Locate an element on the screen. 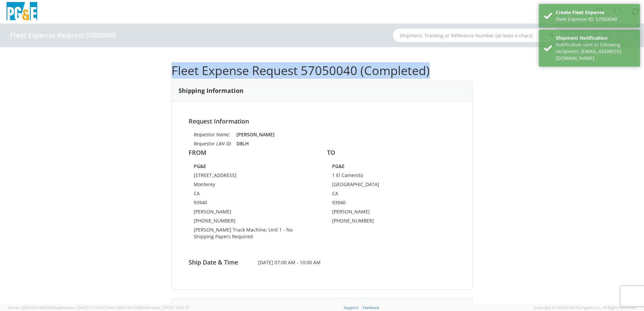 The image size is (644, 311). img: pge-logo-06675f144f4cfa6a6814.png is located at coordinates (22, 12).